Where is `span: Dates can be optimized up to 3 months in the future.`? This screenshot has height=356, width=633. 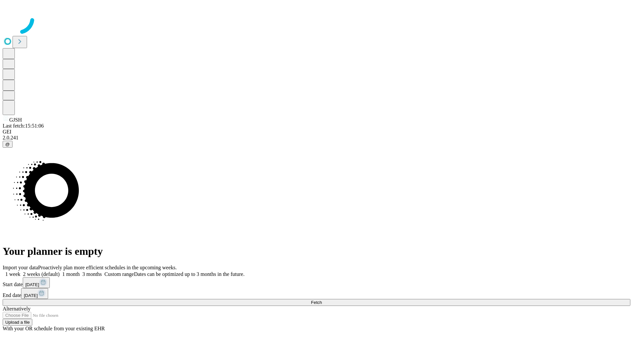
span: Dates can be optimized up to 3 months in the future. is located at coordinates (189, 274).